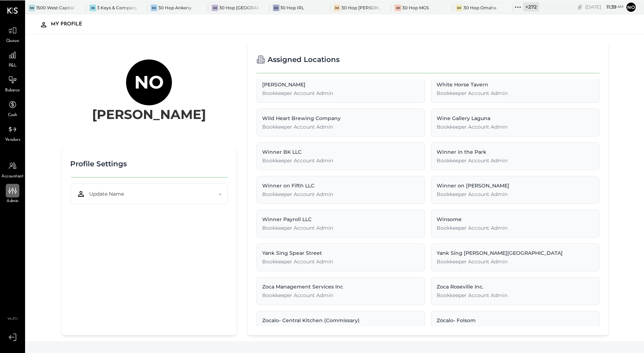 The image size is (644, 353). What do you see at coordinates (32, 7) in the screenshot?
I see `div: 1W` at bounding box center [32, 7].